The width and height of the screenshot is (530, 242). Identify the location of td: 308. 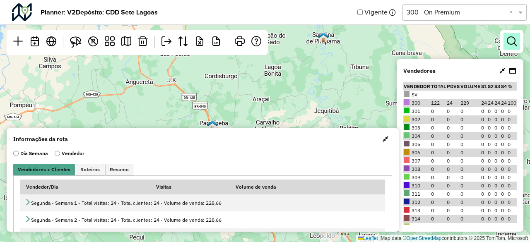
(417, 169).